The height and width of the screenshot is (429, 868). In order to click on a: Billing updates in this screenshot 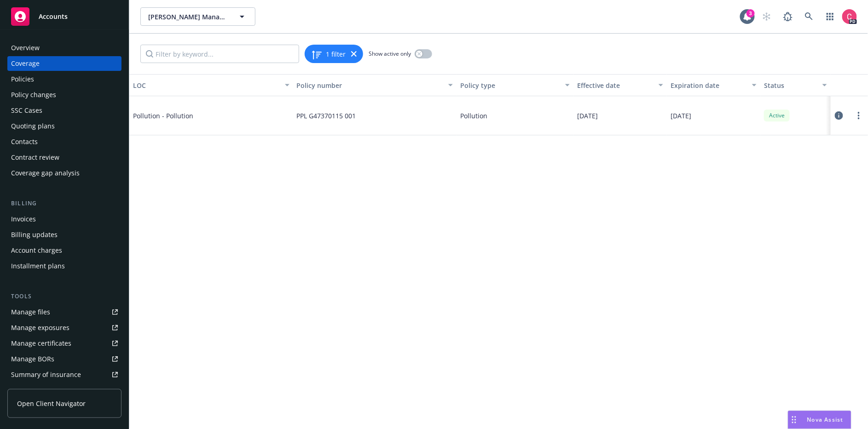, I will do `click(64, 235)`.